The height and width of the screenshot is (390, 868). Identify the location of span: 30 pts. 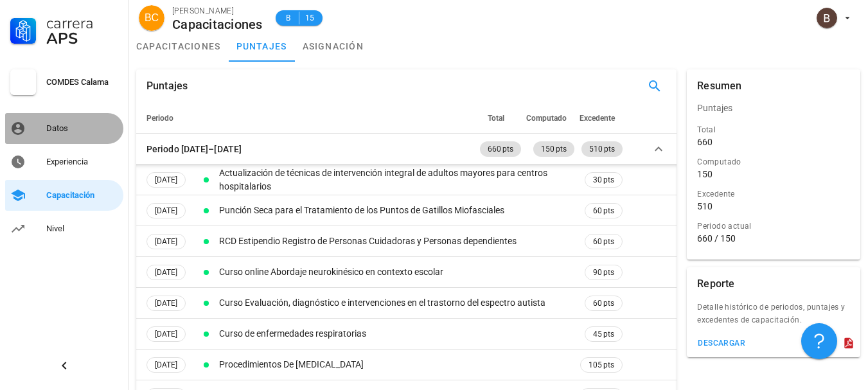
(603, 180).